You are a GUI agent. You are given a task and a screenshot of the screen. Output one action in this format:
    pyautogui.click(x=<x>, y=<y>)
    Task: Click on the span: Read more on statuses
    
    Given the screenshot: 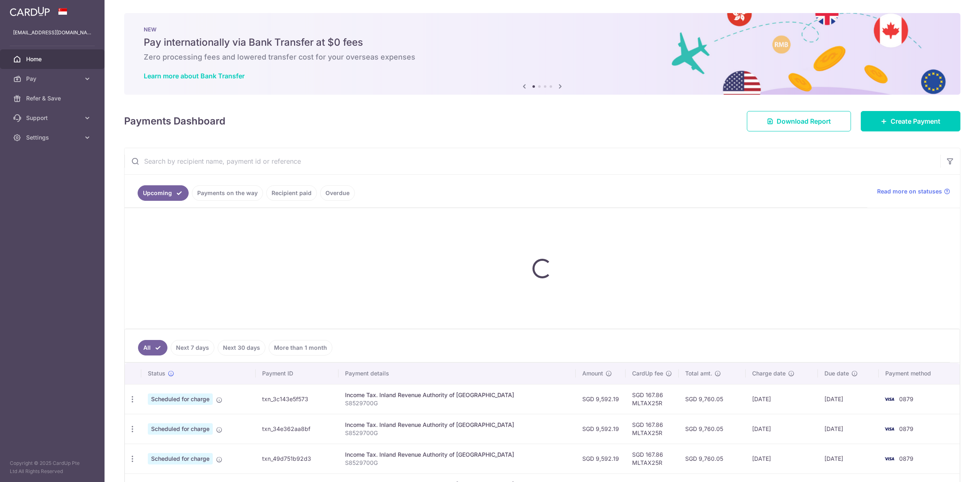 What is the action you would take?
    pyautogui.click(x=910, y=191)
    